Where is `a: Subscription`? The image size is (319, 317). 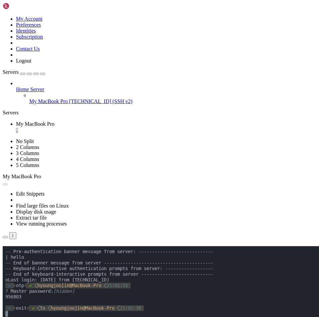 a: Subscription is located at coordinates (29, 37).